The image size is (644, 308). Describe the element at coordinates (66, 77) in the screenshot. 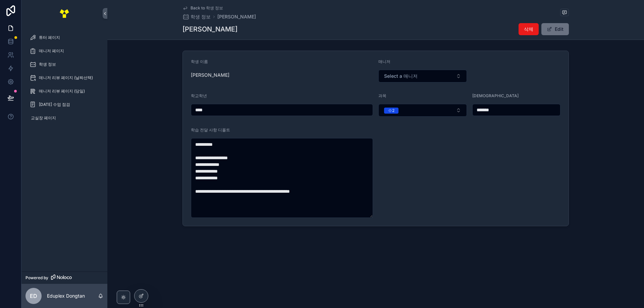

I see `span: 매니저 리뷰 페이지 (날짜선택)` at that location.